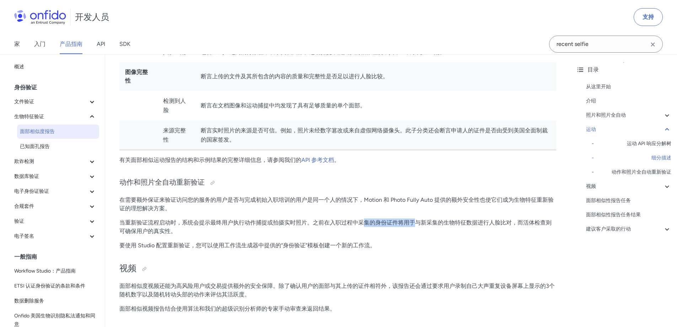 This screenshot has width=677, height=327. Describe the element at coordinates (591, 129) in the screenshot. I see `font: 运动` at that location.